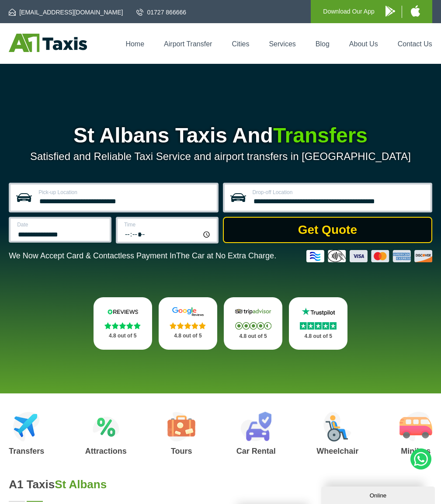  I want to click on img: Car Rental, so click(256, 427).